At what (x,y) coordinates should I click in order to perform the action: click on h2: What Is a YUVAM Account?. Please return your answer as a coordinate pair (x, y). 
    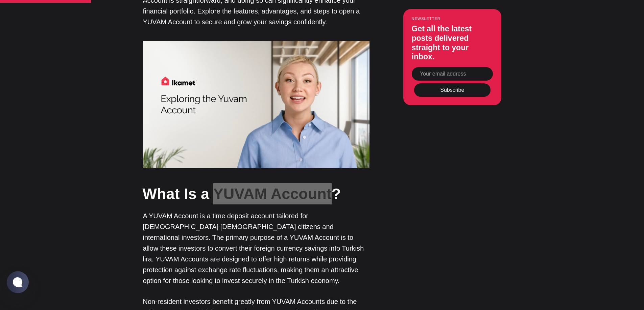
    Looking at the image, I should click on (256, 194).